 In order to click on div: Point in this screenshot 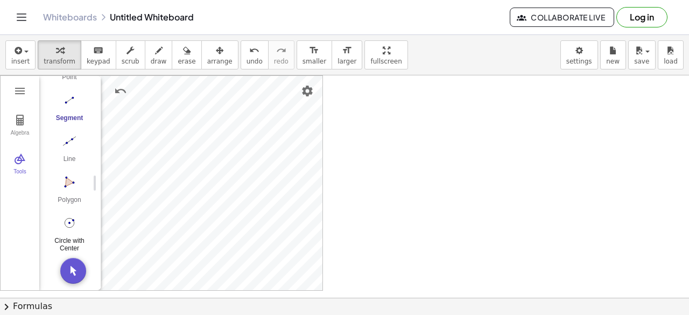, I will do `click(69, 81)`.